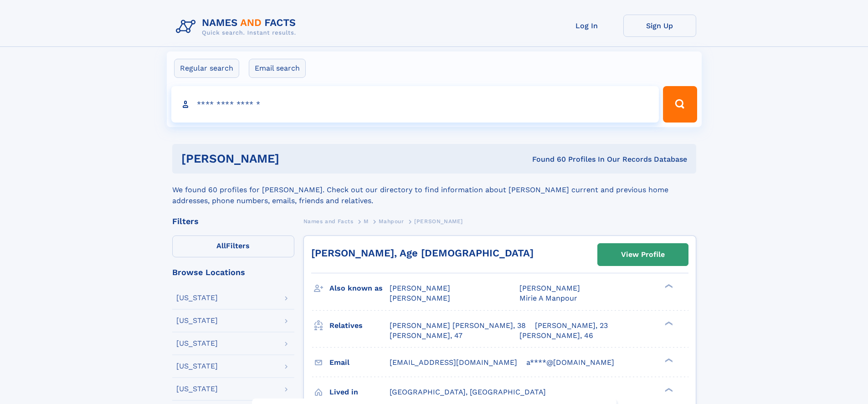 The image size is (868, 404). What do you see at coordinates (587, 25) in the screenshot?
I see `a: Log In` at bounding box center [587, 25].